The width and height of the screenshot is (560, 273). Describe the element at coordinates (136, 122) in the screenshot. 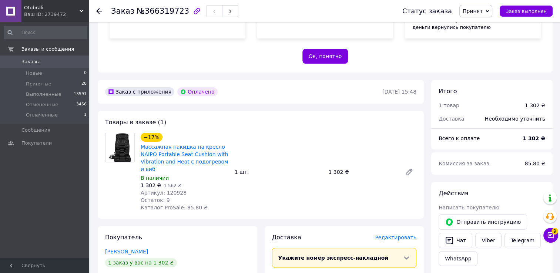

I see `span: Товары в заказе (1)` at that location.